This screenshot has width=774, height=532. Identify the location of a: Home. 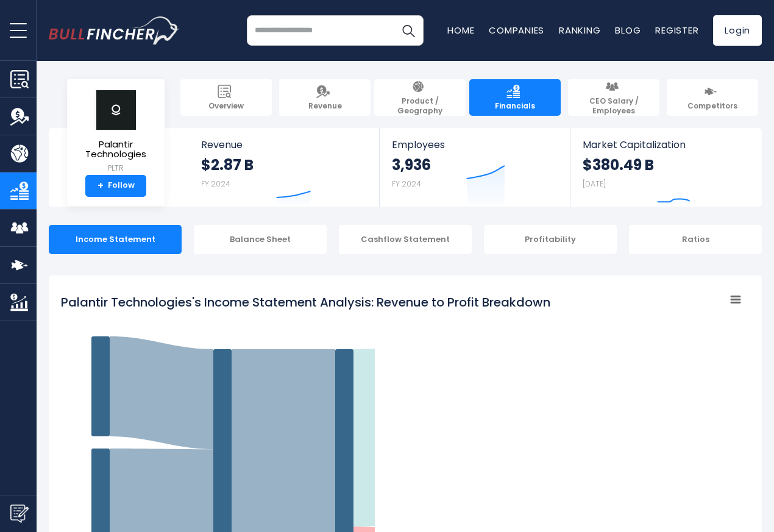
(461, 30).